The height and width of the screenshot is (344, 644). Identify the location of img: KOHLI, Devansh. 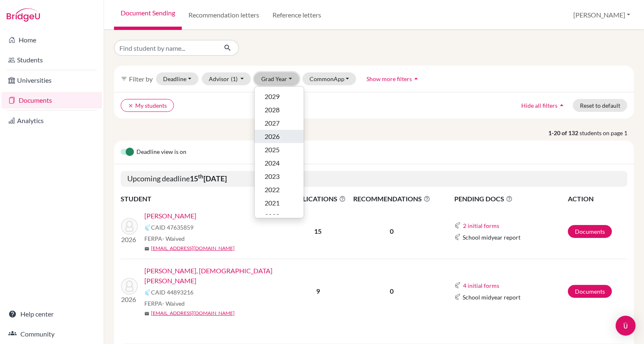
(129, 226).